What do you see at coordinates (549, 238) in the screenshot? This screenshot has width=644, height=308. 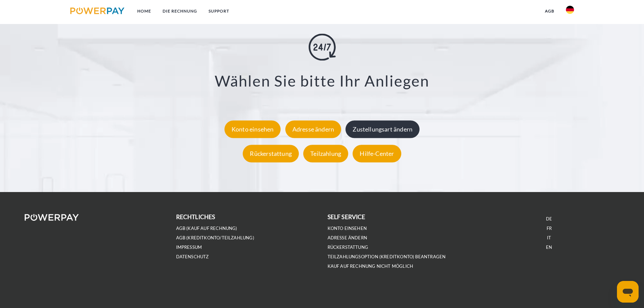 I see `a: IT` at bounding box center [549, 238].